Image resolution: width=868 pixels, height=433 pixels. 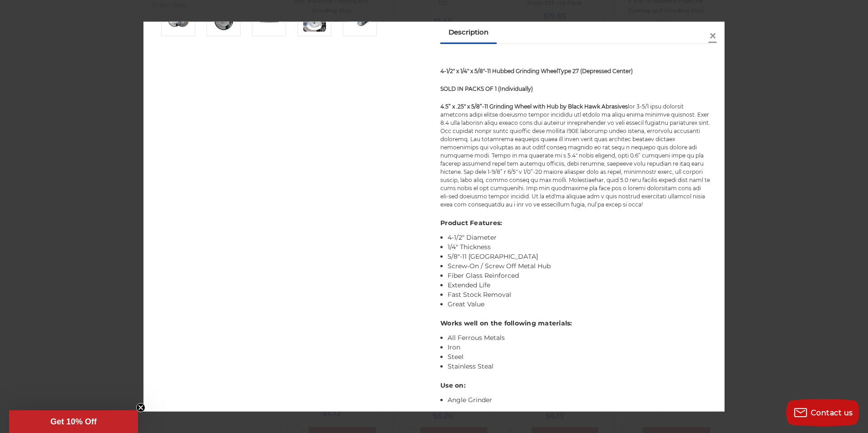 What do you see at coordinates (823, 413) in the screenshot?
I see `button: Contact us` at bounding box center [823, 413].